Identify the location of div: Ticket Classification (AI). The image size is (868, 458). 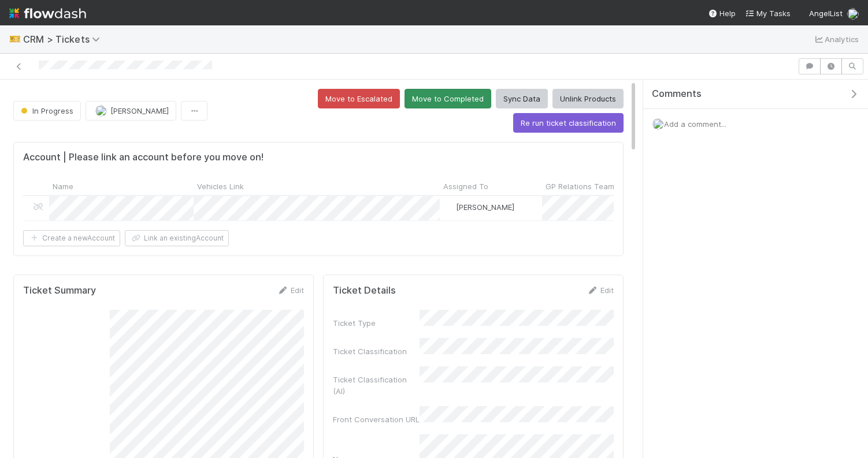
(376, 386).